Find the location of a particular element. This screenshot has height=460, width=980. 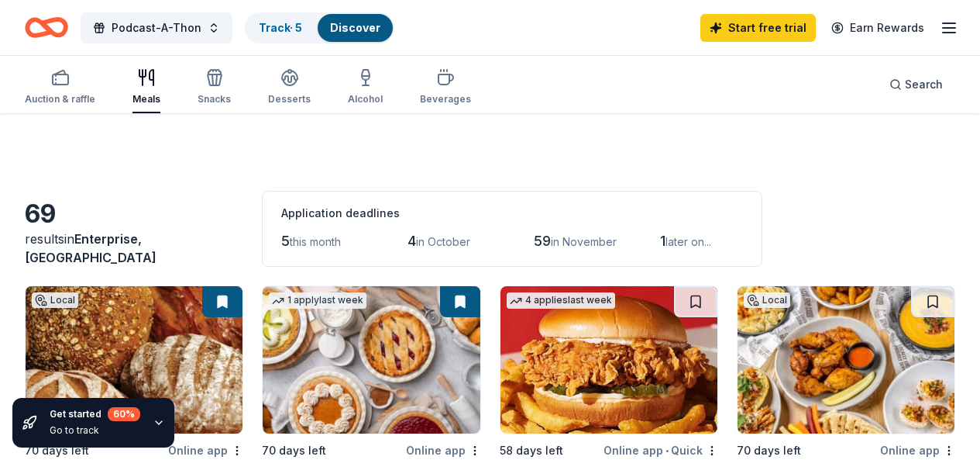

div: 58 days left is located at coordinates (531, 451).